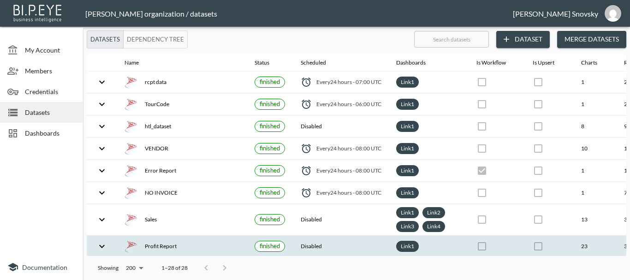 Image resolution: width=630 pixels, height=280 pixels. Describe the element at coordinates (433, 226) in the screenshot. I see `a: Link4` at that location.